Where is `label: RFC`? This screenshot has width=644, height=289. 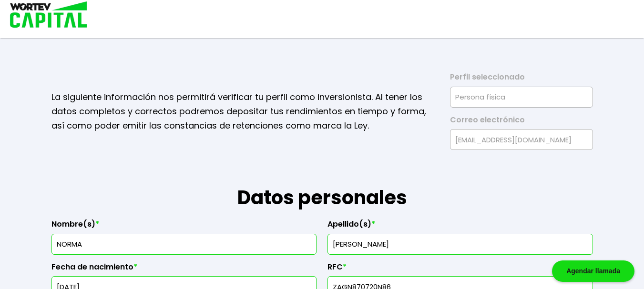 label: RFC is located at coordinates (461, 270).